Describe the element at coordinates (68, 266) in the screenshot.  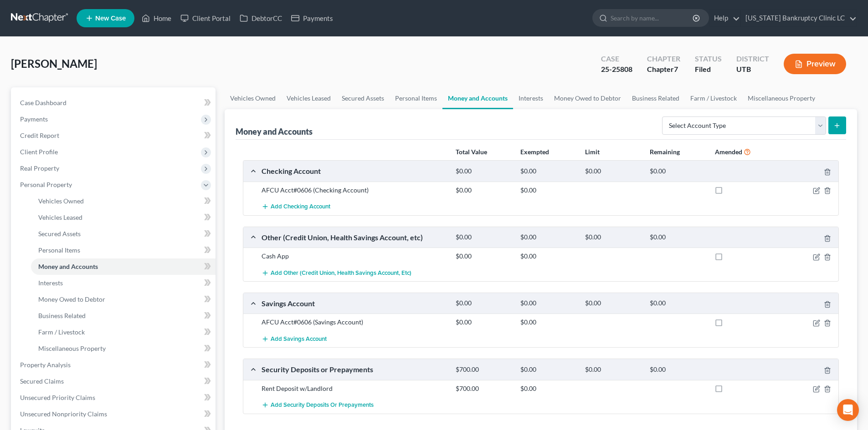
I see `span: Money and Accounts` at that location.